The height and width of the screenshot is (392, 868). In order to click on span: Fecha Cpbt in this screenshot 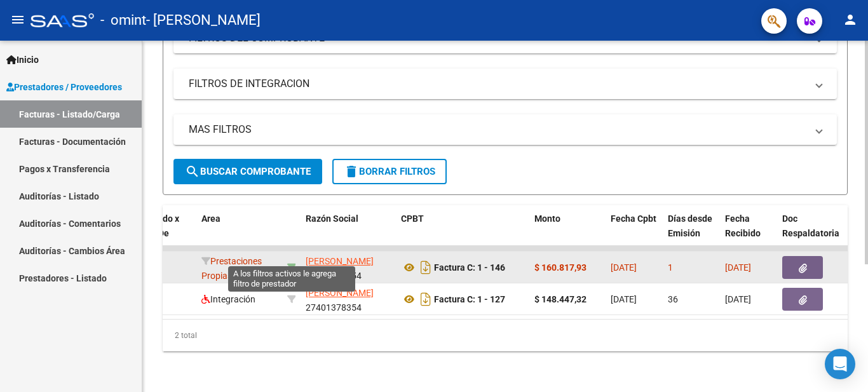, I will do `click(634, 218)`.